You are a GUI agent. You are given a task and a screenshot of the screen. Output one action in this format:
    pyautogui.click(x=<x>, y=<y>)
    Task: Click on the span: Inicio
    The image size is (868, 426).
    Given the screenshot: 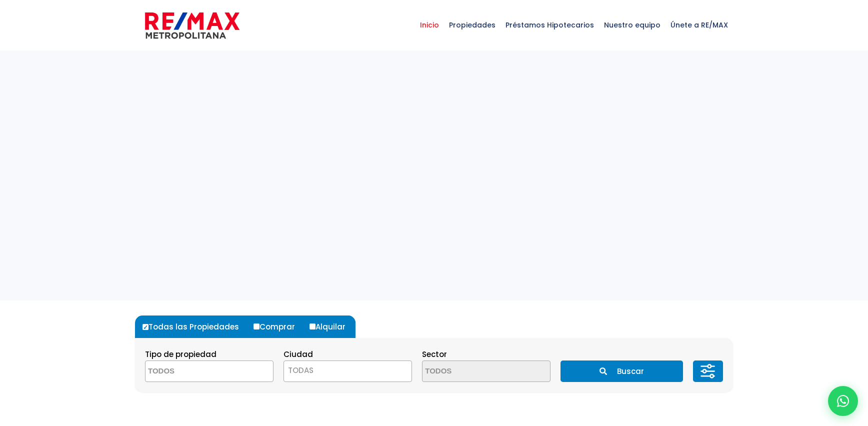 What is the action you would take?
    pyautogui.click(x=429, y=25)
    